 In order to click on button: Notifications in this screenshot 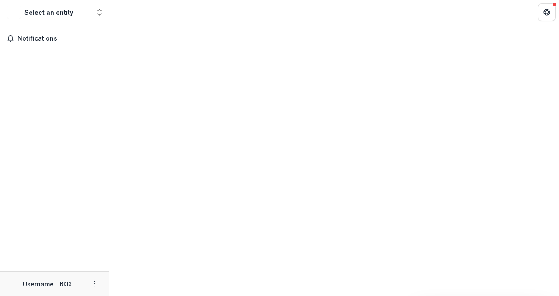, I will do `click(54, 38)`.